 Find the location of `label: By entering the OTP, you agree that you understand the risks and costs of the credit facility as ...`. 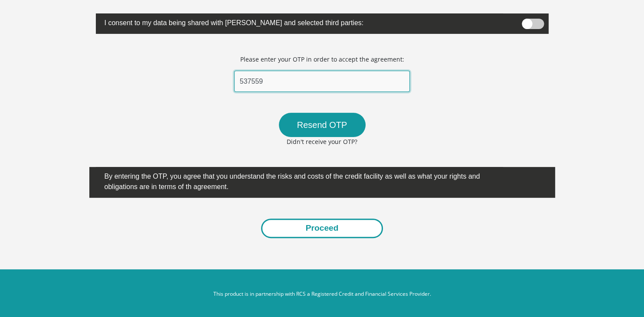

label: By entering the OTP, you agree that you understand the risks and costs of the credit facility as ... is located at coordinates (300, 180).